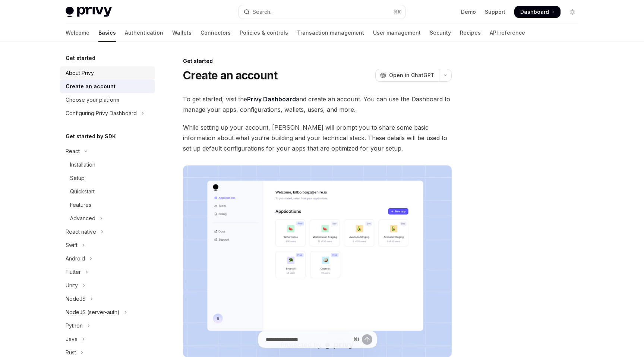 This screenshot has width=644, height=357. I want to click on a: Privy Dashboard, so click(271, 99).